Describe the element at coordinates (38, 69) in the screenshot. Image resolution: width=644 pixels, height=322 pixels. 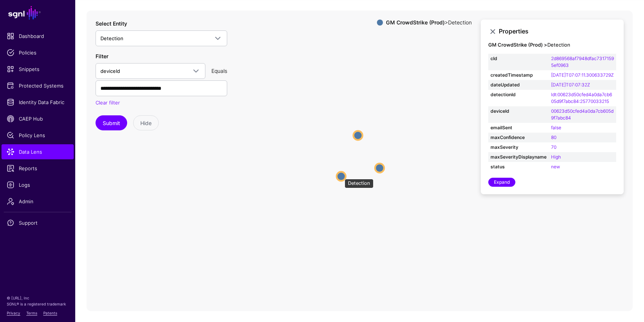
I see `span: Snippets` at that location.